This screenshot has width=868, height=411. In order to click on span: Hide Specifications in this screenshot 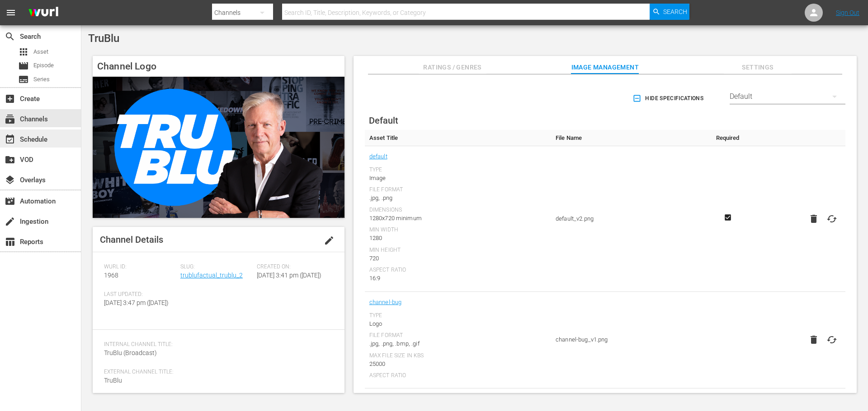, I will do `click(668, 98)`.